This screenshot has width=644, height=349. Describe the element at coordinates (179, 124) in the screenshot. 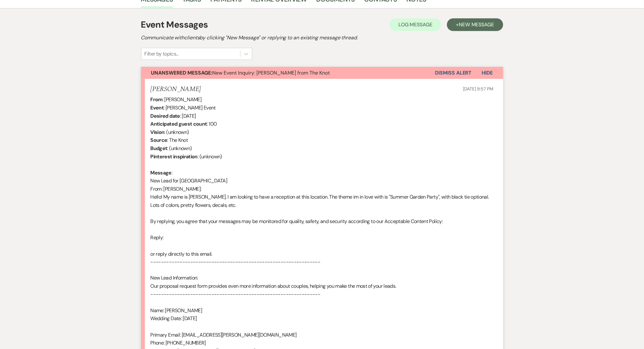

I see `b: Anticipated guest count` at that location.